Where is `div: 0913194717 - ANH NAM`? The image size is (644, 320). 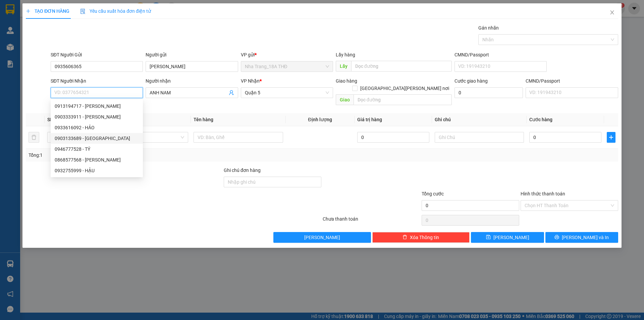 div: 0913194717 - ANH NAM is located at coordinates (97, 106).